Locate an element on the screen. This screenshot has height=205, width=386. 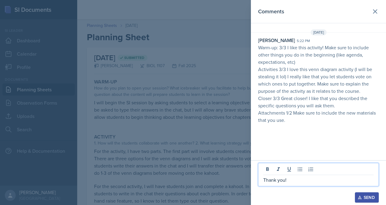
div: 5:22 pm is located at coordinates (303, 41).